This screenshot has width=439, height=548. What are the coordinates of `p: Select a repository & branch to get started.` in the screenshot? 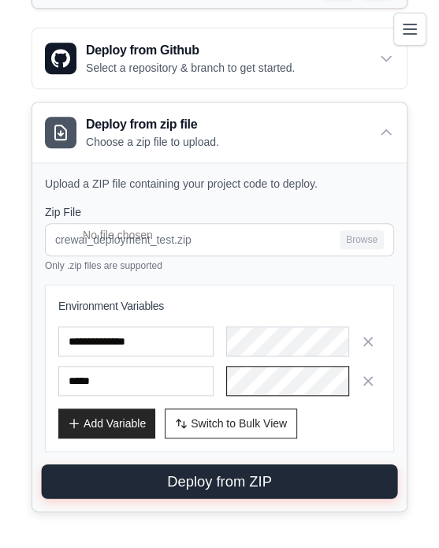 It's located at (190, 68).